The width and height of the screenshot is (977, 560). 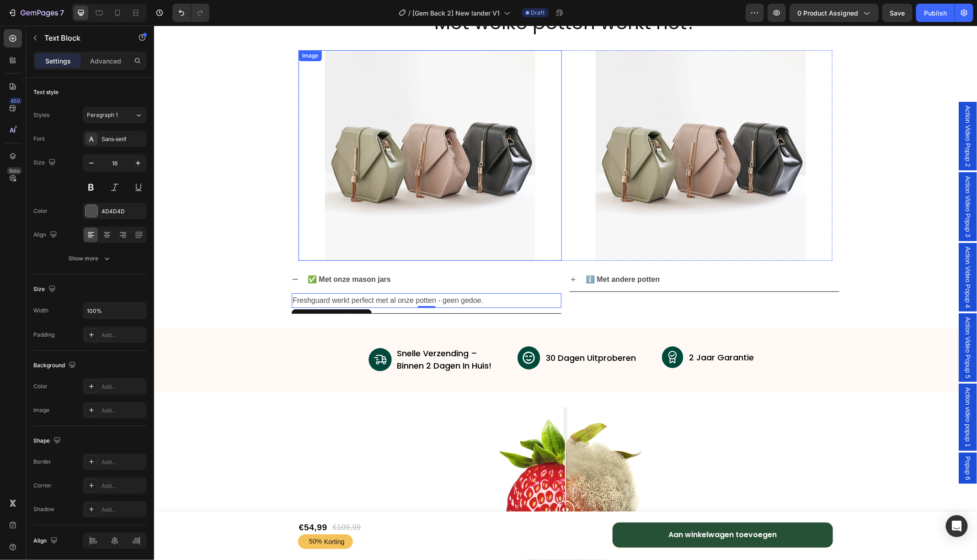 What do you see at coordinates (123, 139) in the screenshot?
I see `div: Sans-serif` at bounding box center [123, 139].